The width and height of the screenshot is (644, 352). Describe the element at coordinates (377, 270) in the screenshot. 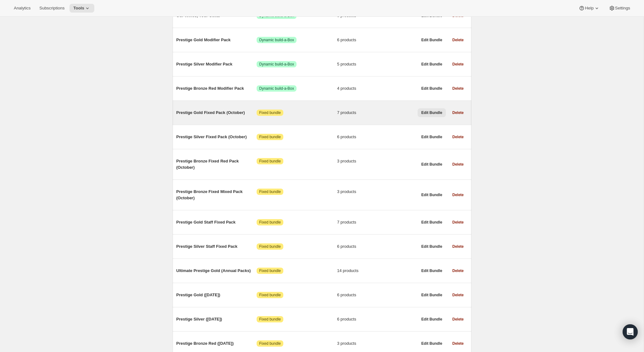

I see `span: 14 products` at that location.